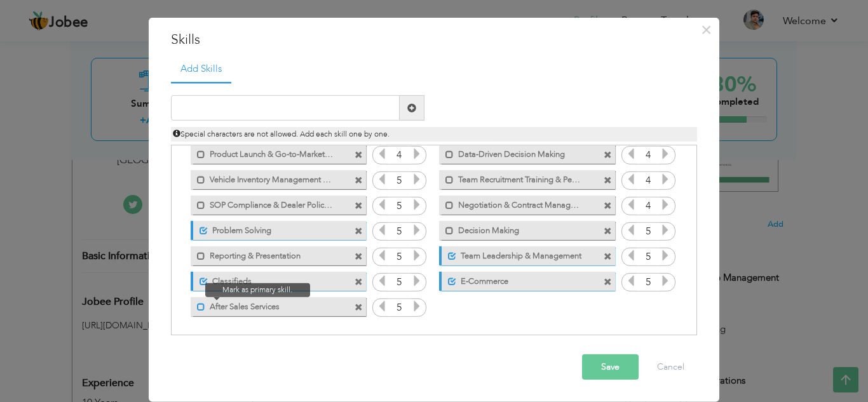 Image resolution: width=868 pixels, height=402 pixels. I want to click on label: After Sales Services, so click(269, 305).